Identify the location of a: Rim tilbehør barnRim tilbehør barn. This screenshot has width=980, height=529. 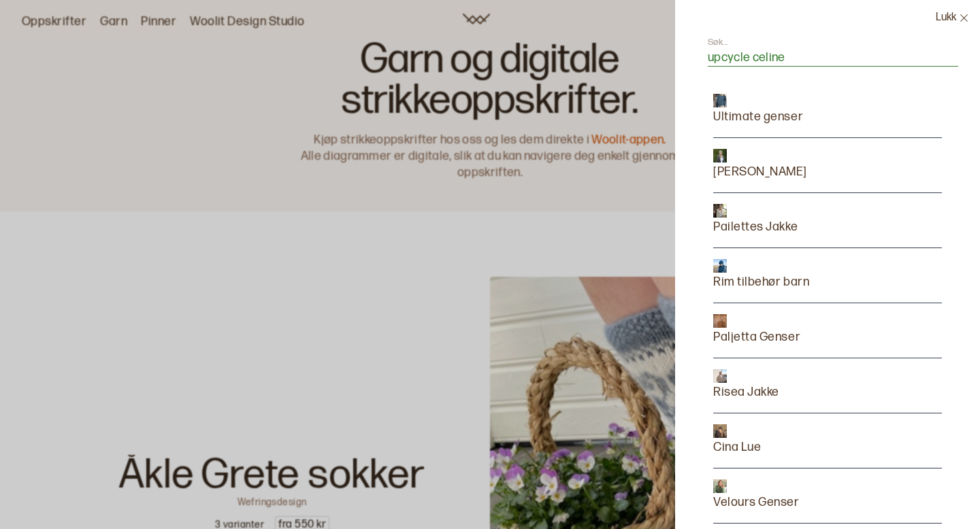
(761, 276).